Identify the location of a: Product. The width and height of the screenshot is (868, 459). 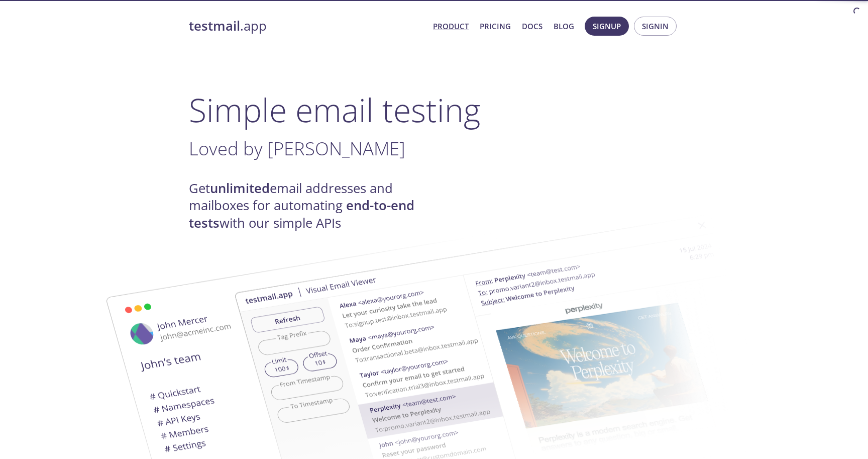
(450, 26).